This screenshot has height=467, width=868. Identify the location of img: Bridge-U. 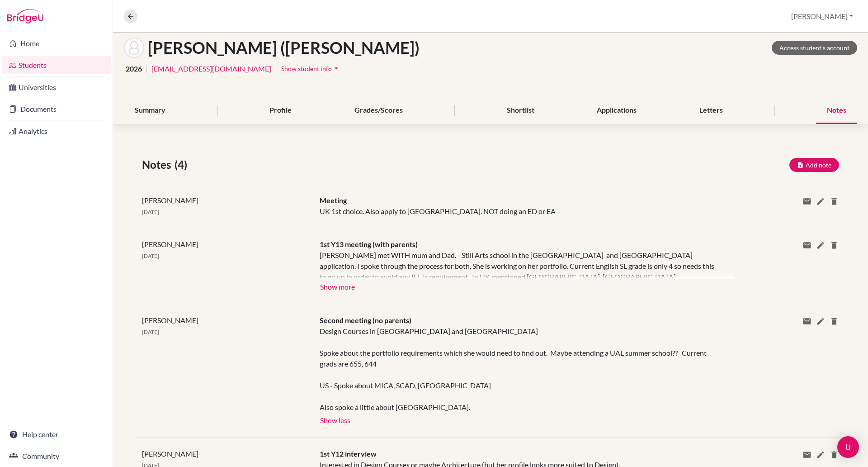
(25, 16).